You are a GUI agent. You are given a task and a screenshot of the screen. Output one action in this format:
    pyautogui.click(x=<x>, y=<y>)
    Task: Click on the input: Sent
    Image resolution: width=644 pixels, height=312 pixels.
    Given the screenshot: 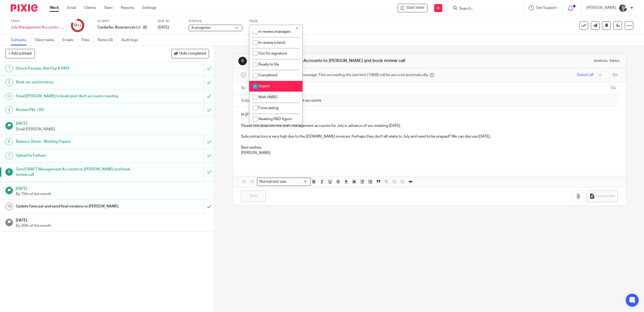 What is the action you would take?
    pyautogui.click(x=254, y=196)
    